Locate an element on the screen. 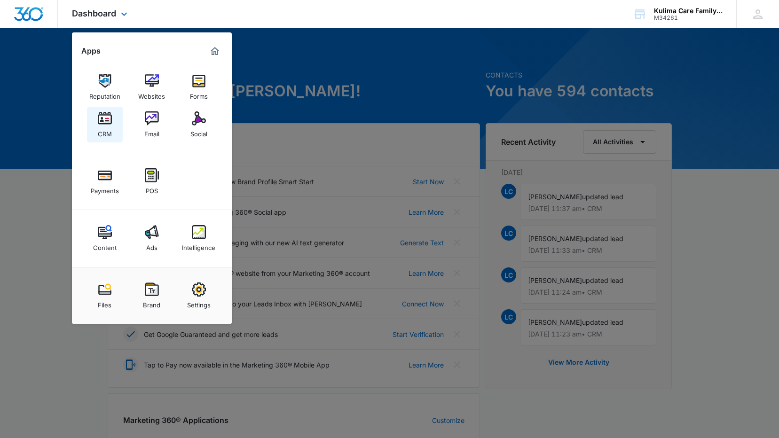 The height and width of the screenshot is (438, 779). div: account id is located at coordinates (688, 18).